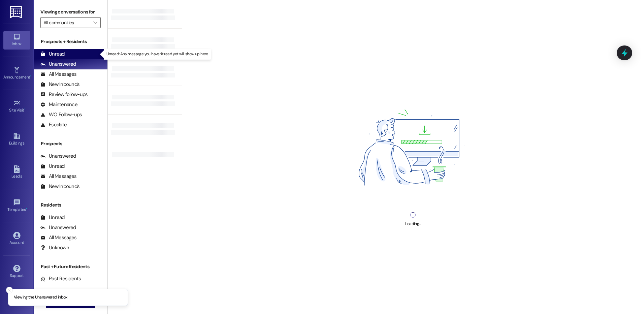  What do you see at coordinates (61, 114) in the screenshot?
I see `div: WO Follow-ups` at bounding box center [61, 114].